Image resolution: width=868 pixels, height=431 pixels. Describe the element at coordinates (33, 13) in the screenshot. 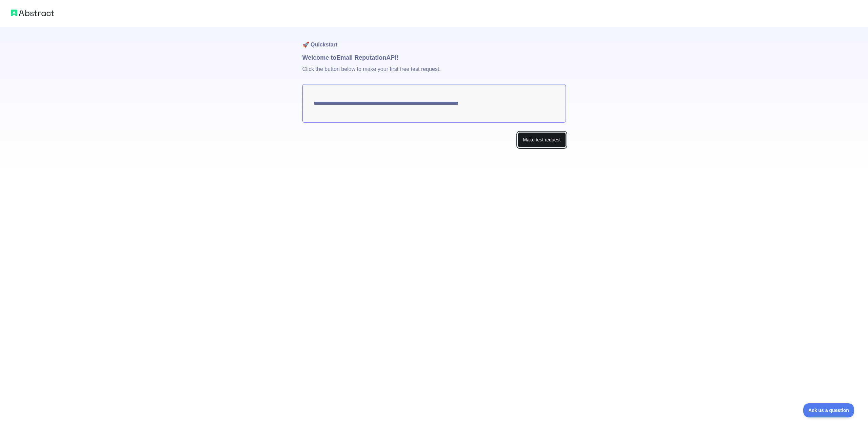

I see `img: Abstract logo` at that location.